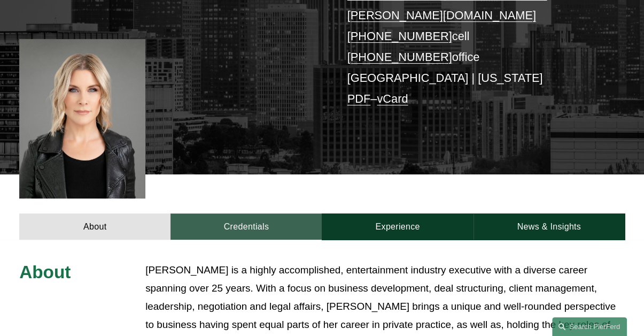 Image resolution: width=644 pixels, height=336 pixels. I want to click on a: News & Insights, so click(549, 226).